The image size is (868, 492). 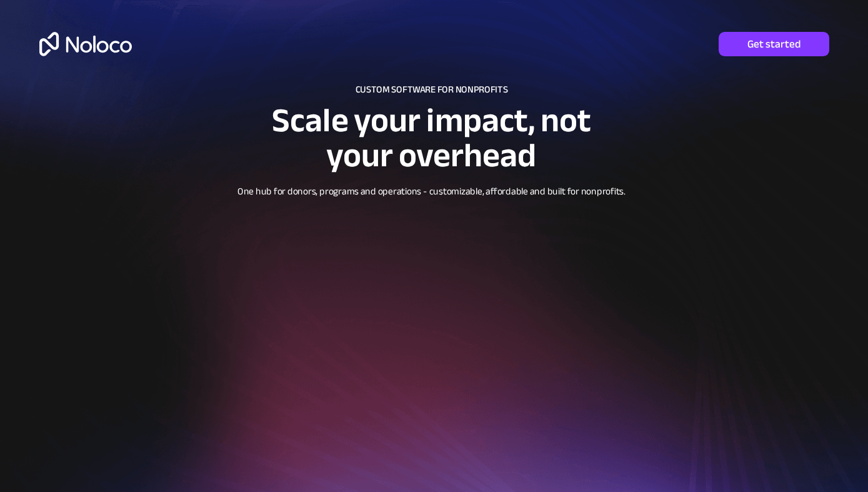 I want to click on span: Get started, so click(x=773, y=44).